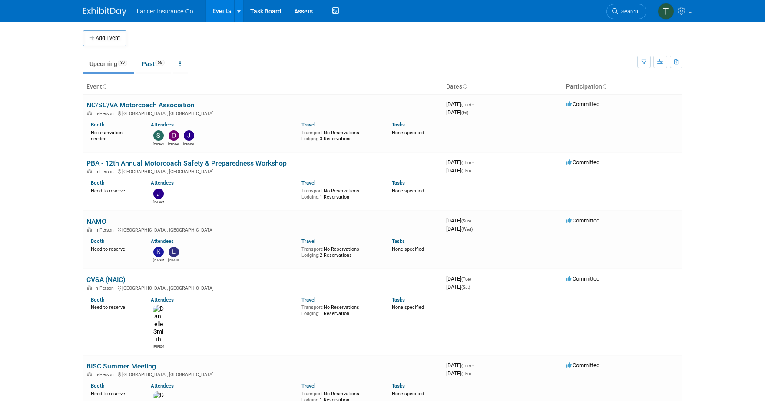 The image size is (765, 401). Describe the element at coordinates (465, 113) in the screenshot. I see `span: (Fri)` at that location.